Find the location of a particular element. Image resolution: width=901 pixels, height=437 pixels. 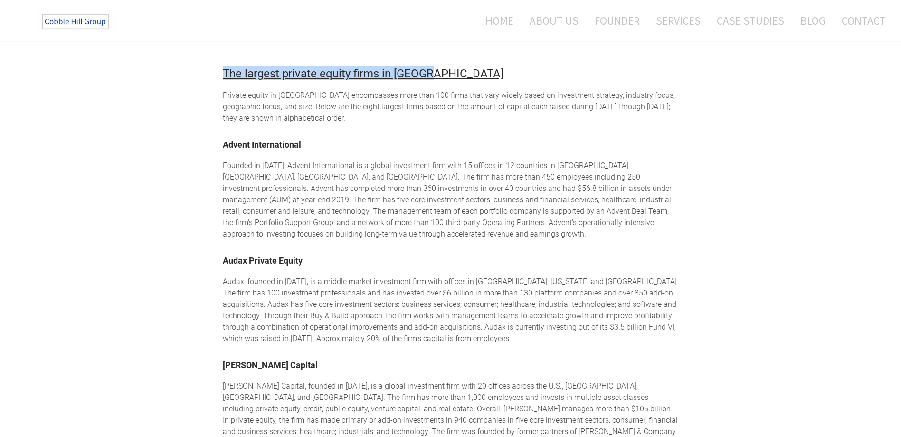

img: The Cobble Hill Group LLC is located at coordinates (76, 22).